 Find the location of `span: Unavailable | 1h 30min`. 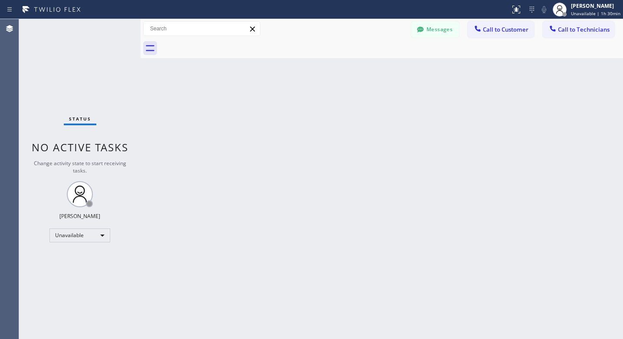

span: Unavailable | 1h 30min is located at coordinates (596, 13).